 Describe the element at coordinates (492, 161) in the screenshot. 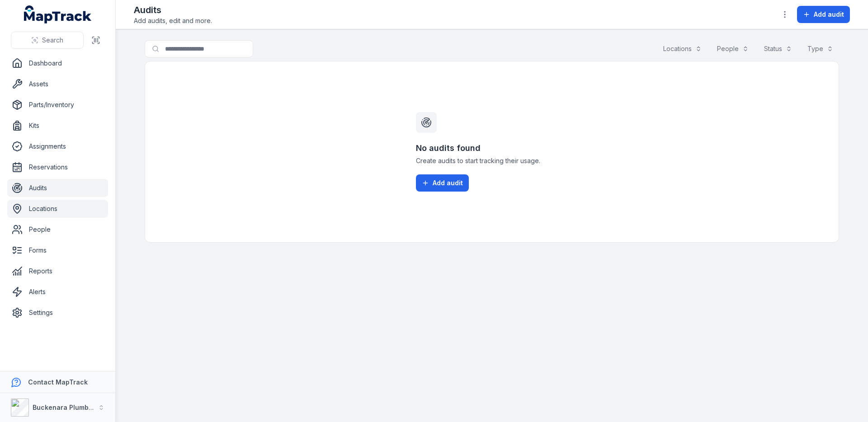

I see `span: Create audits to start tracking their usage.` at that location.